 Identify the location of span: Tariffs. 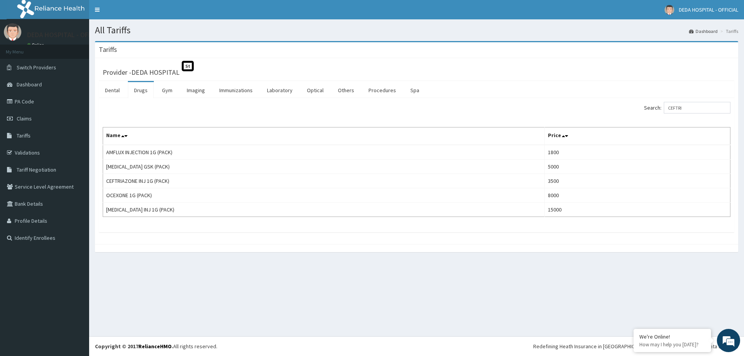
(24, 136).